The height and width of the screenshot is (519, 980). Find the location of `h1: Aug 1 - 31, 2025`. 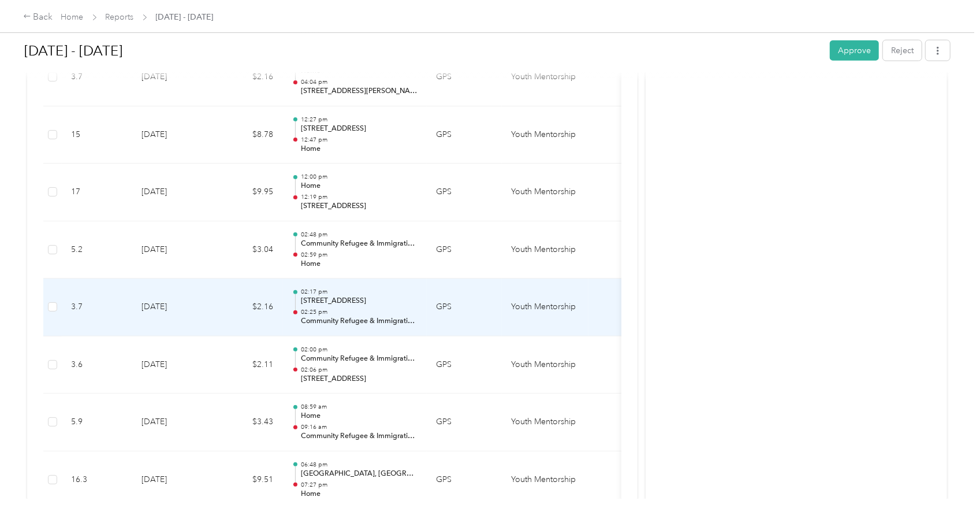

h1: Aug 1 - 31, 2025 is located at coordinates (423, 51).